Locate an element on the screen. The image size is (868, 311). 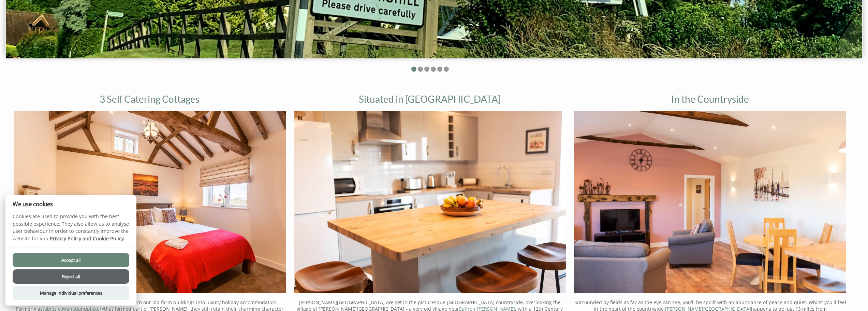
img: Langley Farm Cottages kitchen is located at coordinates (430, 202).